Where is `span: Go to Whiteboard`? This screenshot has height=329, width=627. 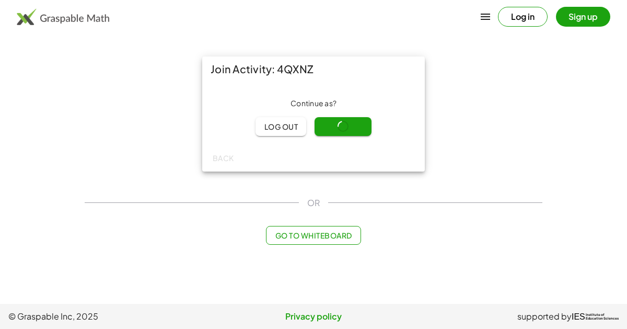 span: Go to Whiteboard is located at coordinates (313, 235).